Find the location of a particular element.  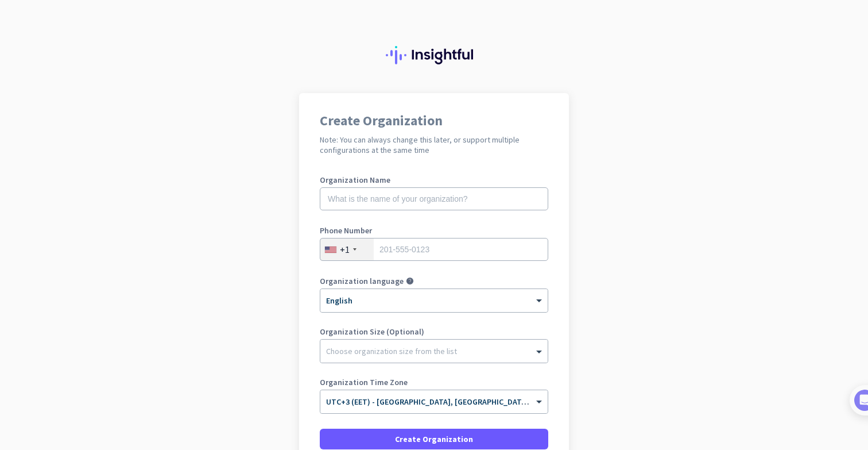

label: Phone Number is located at coordinates (434, 230).